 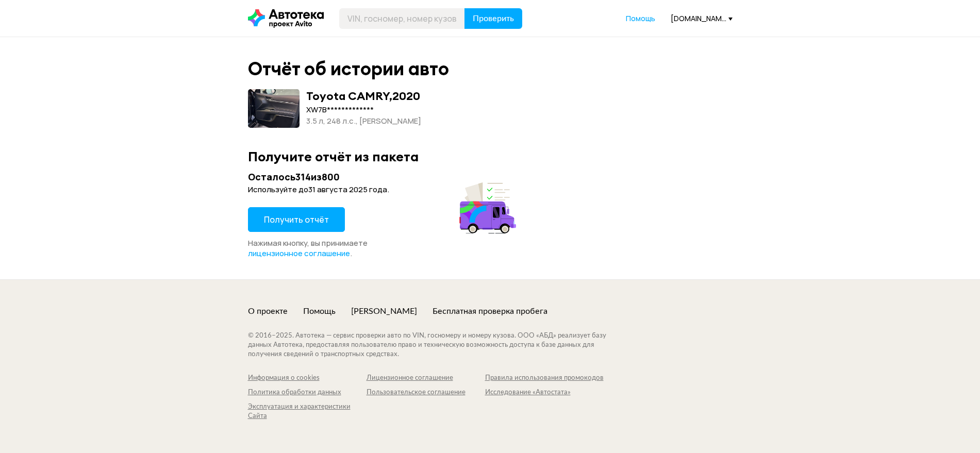 I want to click on div: Правила использования промокодов, so click(x=544, y=378).